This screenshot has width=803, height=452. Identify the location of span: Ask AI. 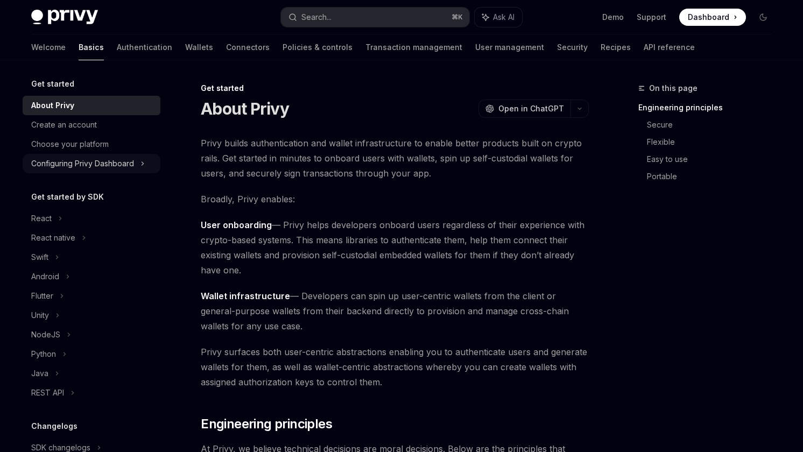
(504, 17).